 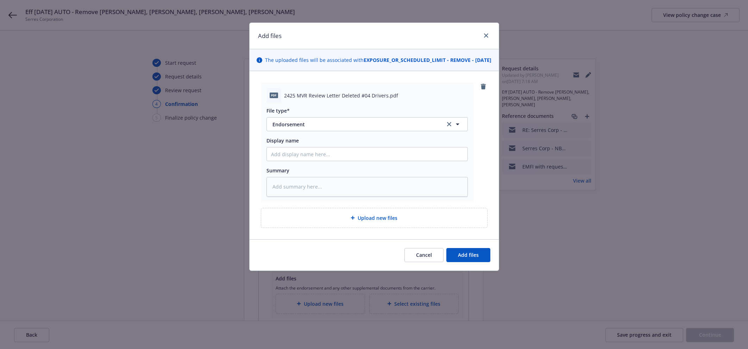 What do you see at coordinates (278, 170) in the screenshot?
I see `span: Summary` at bounding box center [278, 170].